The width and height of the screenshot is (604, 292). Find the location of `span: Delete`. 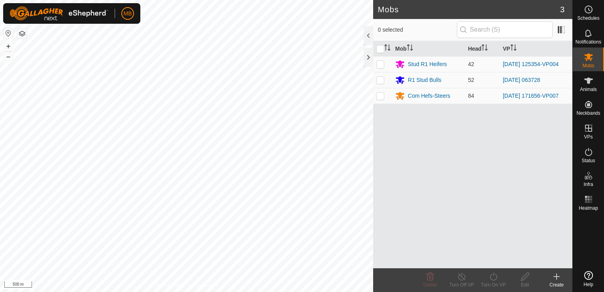

span: Delete is located at coordinates (430, 285).